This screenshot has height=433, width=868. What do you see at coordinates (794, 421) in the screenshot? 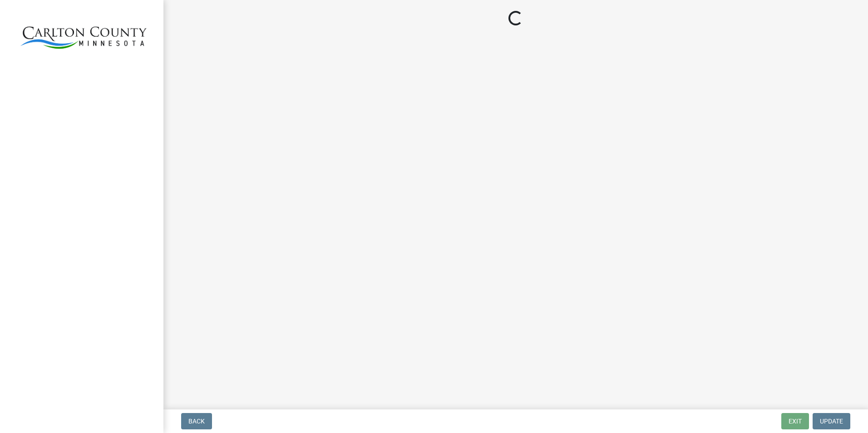
I see `button: Exit` at bounding box center [794, 421].